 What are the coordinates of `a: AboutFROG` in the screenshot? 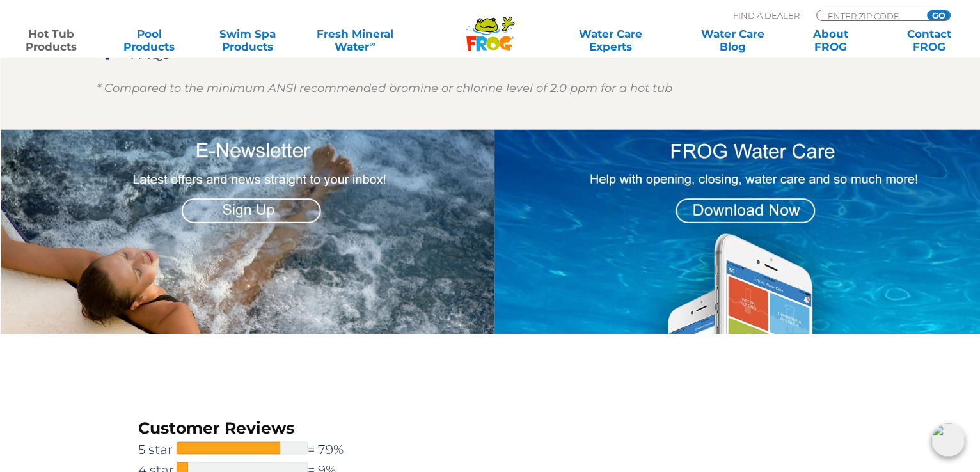 It's located at (830, 40).